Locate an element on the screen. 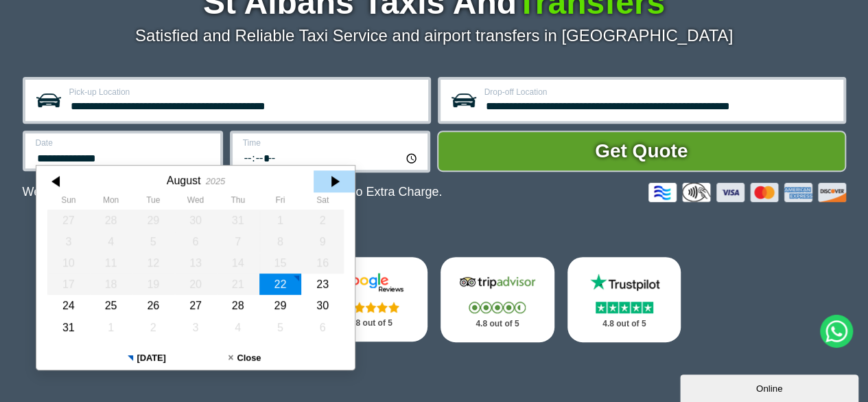 The width and height of the screenshot is (868, 402). div: 17 August 2025 is located at coordinates (68, 284).